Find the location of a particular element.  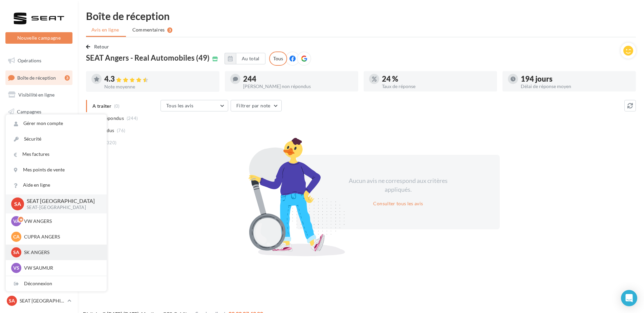

div: Aucun avis ne correspond aux critères appliqués. is located at coordinates (398, 185).